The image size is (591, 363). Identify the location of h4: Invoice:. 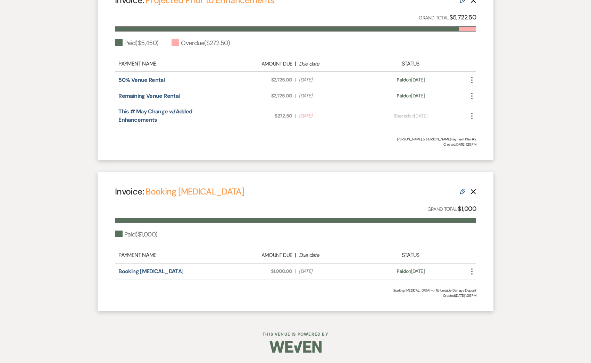
(179, 192).